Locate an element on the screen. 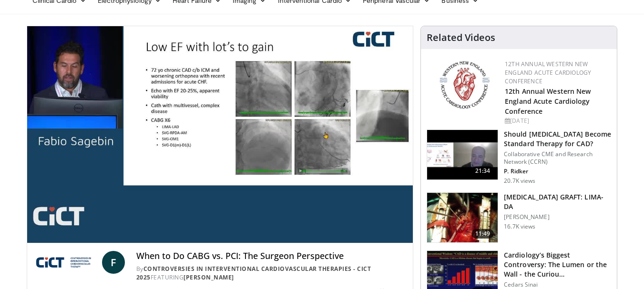 Image resolution: width=644 pixels, height=289 pixels. img: 0954f259-7907-4053-a817-32a96463ecc8.png.150x105_q85_autocrop_double_scale_upscale_version-0.2.png is located at coordinates (464, 85).